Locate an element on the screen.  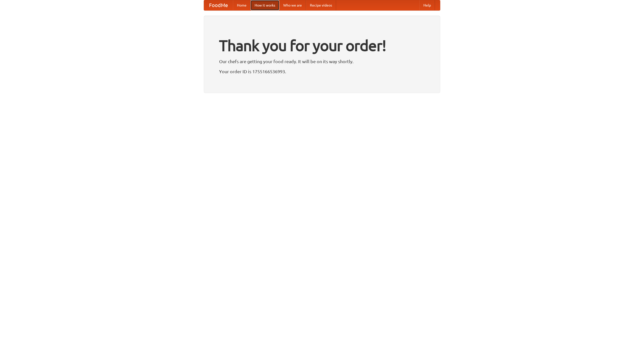
p: Our chefs are getting your food ready. It will be on its way shortly. is located at coordinates (322, 61).